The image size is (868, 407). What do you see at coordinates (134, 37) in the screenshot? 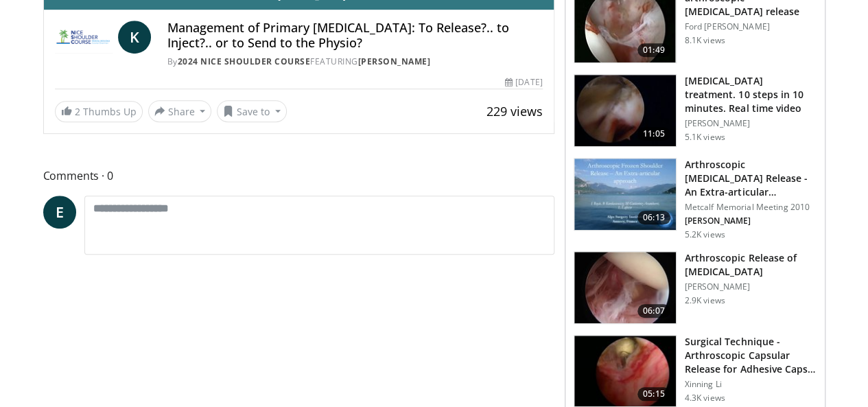
I see `a: K` at bounding box center [134, 37].